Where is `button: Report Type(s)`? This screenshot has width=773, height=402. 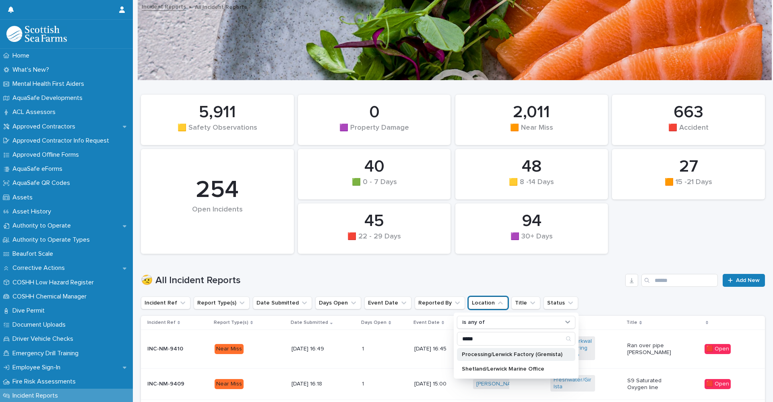
button: Report Type(s) is located at coordinates (221, 303).